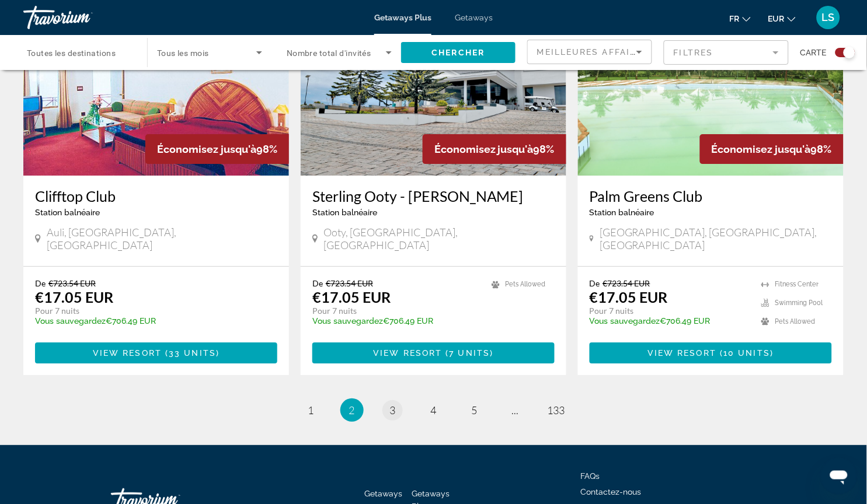  What do you see at coordinates (156, 196) in the screenshot?
I see `h3: Clifftop Club` at bounding box center [156, 196].